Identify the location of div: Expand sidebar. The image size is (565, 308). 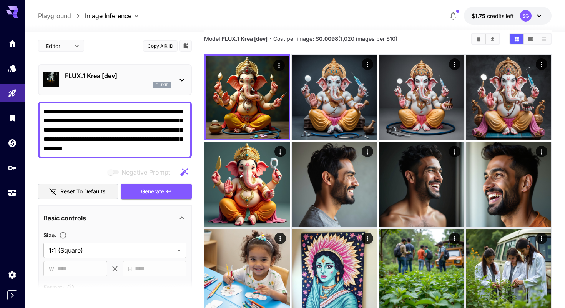
(12, 295).